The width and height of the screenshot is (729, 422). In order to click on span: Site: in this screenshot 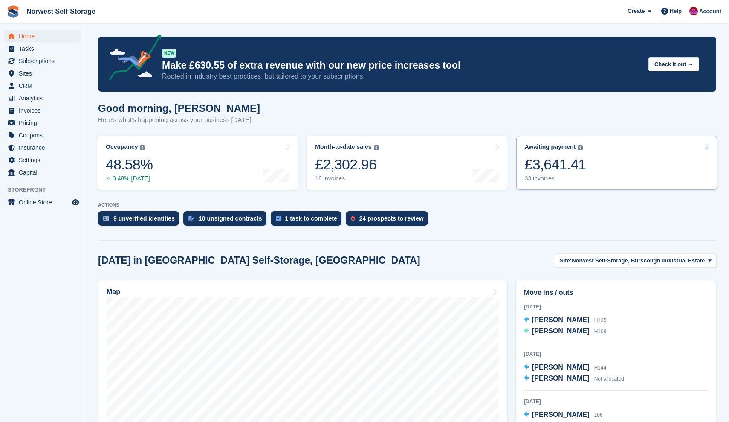, I will do `click(566, 260)`.